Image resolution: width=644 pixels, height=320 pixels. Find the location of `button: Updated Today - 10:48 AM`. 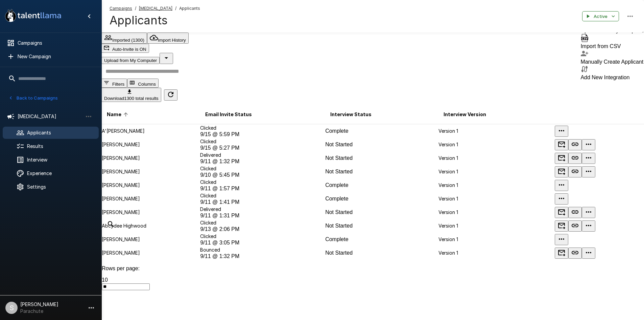

button: Updated Today - 10:48 AM is located at coordinates (171, 95).